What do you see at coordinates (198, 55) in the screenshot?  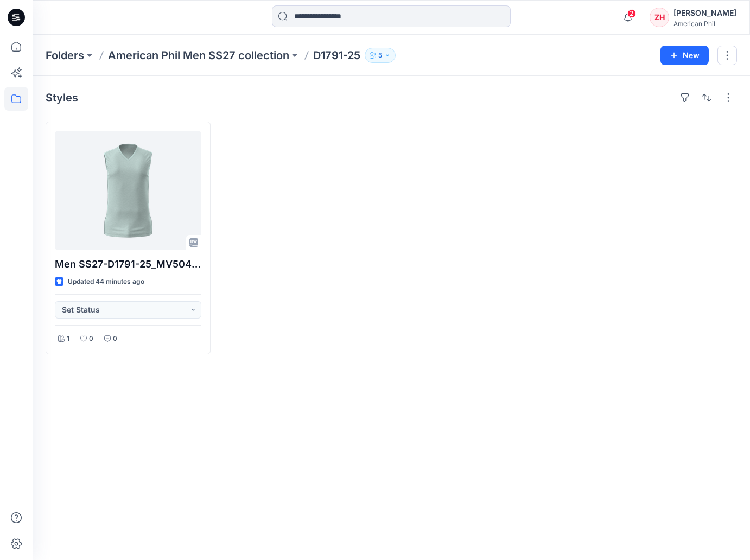 I see `p: American Phil Men SS27 collection` at bounding box center [198, 55].